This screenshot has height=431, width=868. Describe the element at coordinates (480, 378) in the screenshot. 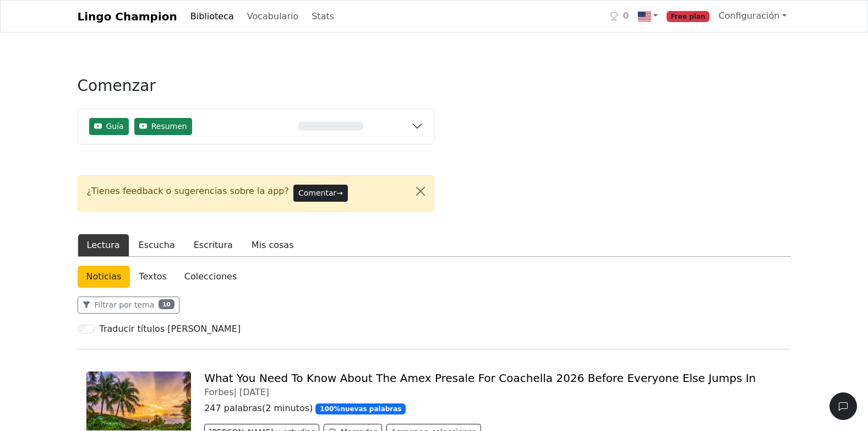

I see `a: What You Need To Know About The Amex Presale For Coachella 2026 Before Everyone Else Jumps In` at that location.